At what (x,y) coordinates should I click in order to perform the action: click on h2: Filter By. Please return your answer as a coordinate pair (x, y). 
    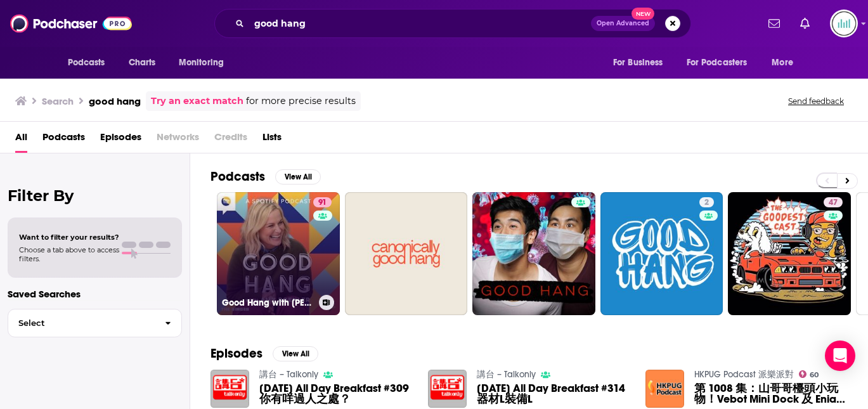
    Looking at the image, I should click on (94, 195).